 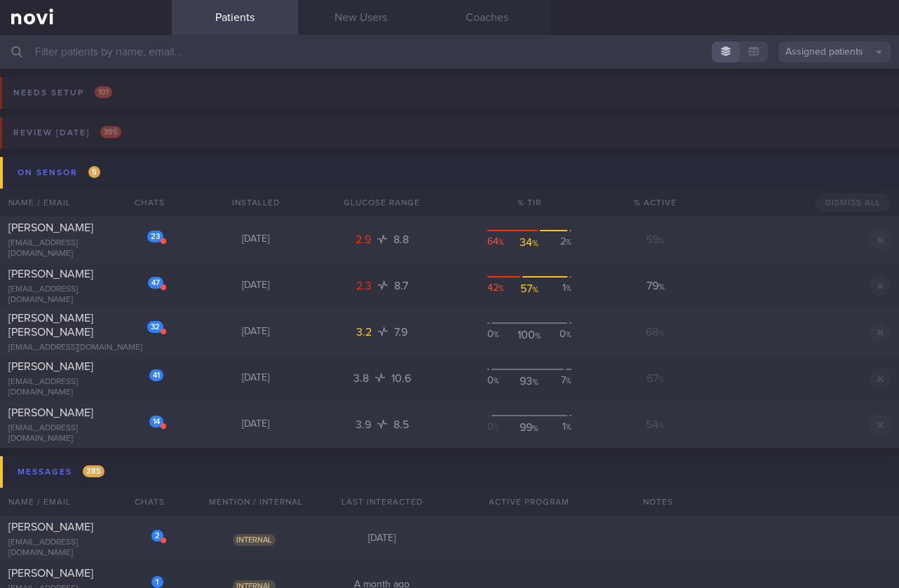 What do you see at coordinates (362, 379) in the screenshot?
I see `span: 3.8` at bounding box center [362, 379].